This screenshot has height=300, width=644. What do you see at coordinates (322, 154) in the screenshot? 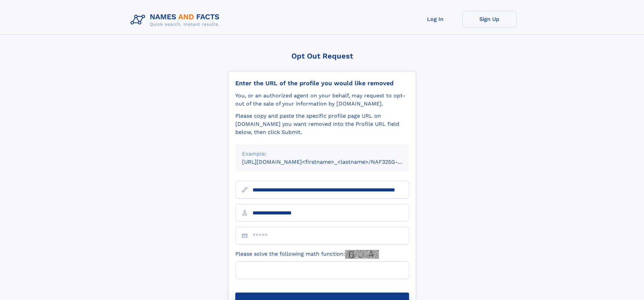
I see `div: Example:` at bounding box center [322, 154].